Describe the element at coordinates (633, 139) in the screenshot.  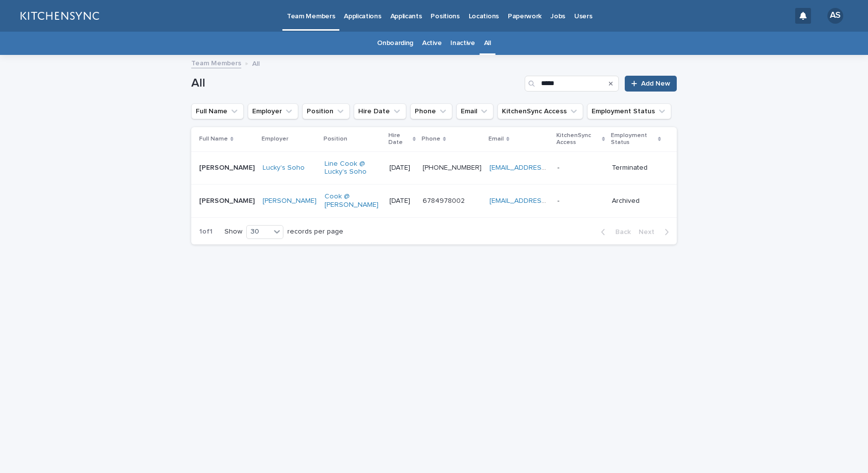
I see `p: Employment Status` at that location.